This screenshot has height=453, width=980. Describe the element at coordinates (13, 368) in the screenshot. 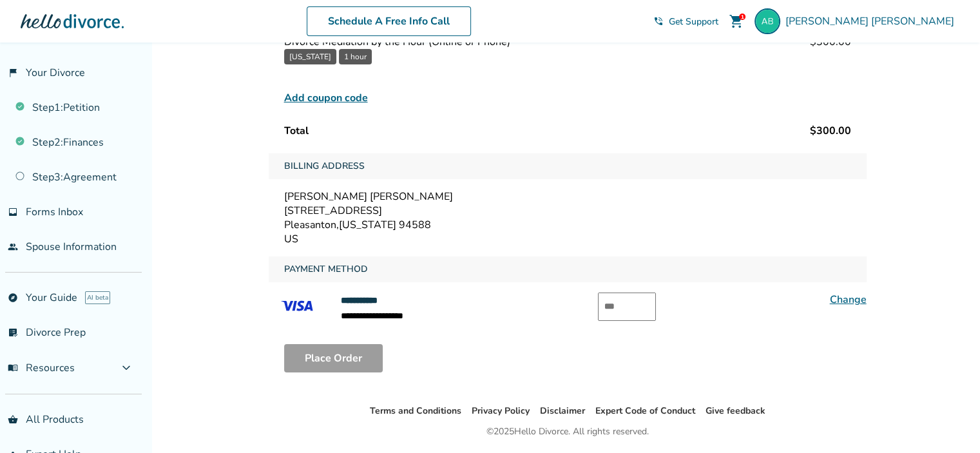

I see `span: menu_book` at that location.